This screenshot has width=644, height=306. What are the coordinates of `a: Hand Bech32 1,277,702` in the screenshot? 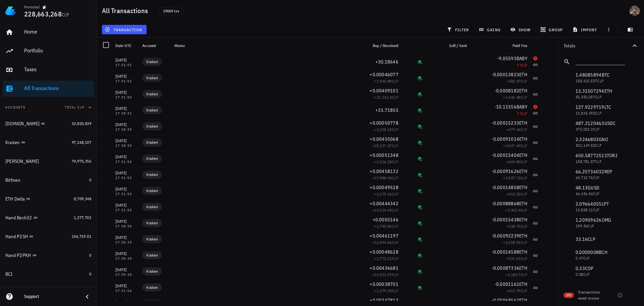 It's located at (48, 218).